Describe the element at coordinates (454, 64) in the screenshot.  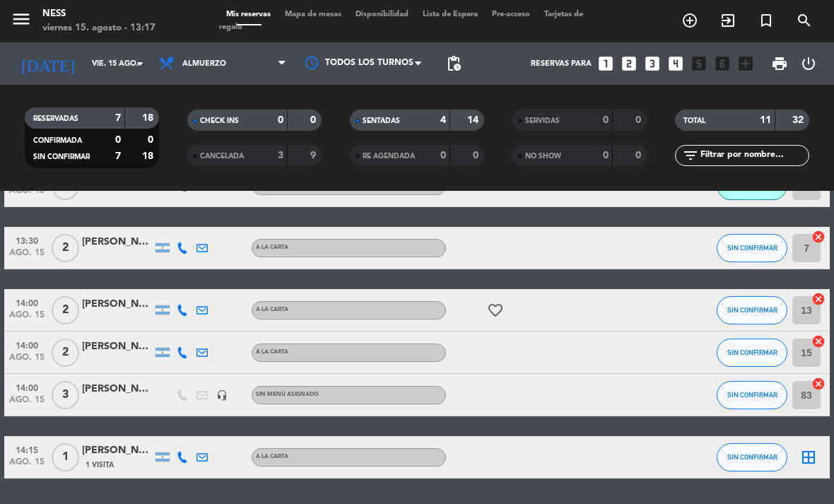
I see `span: pending_actions` at that location.